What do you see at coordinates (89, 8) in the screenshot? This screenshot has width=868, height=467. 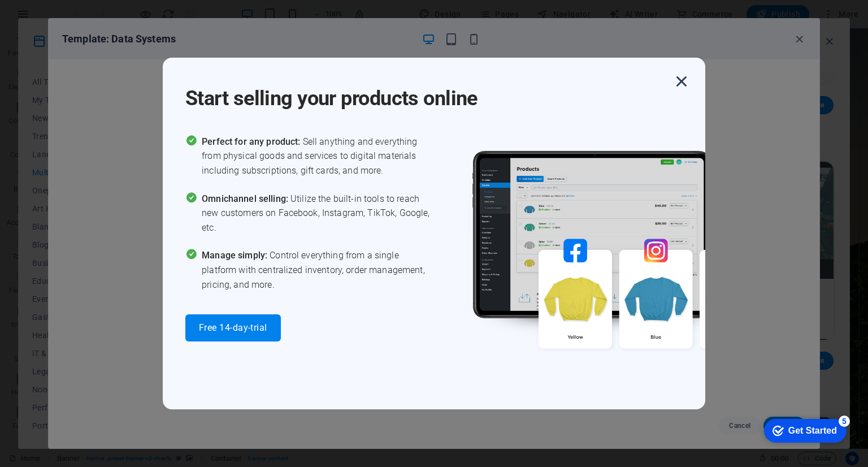 I see `div: 5` at bounding box center [89, 8].